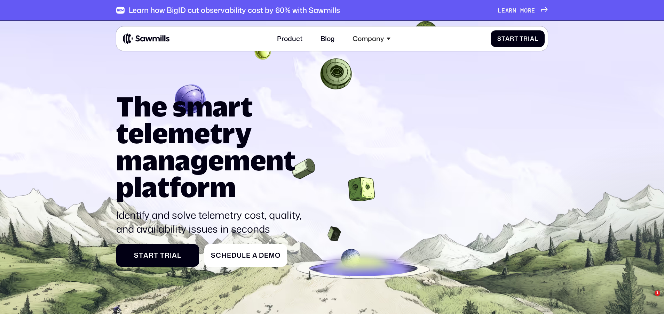 Image resolution: width=664 pixels, height=314 pixels. I want to click on a: ScheduleaDemo, so click(246, 256).